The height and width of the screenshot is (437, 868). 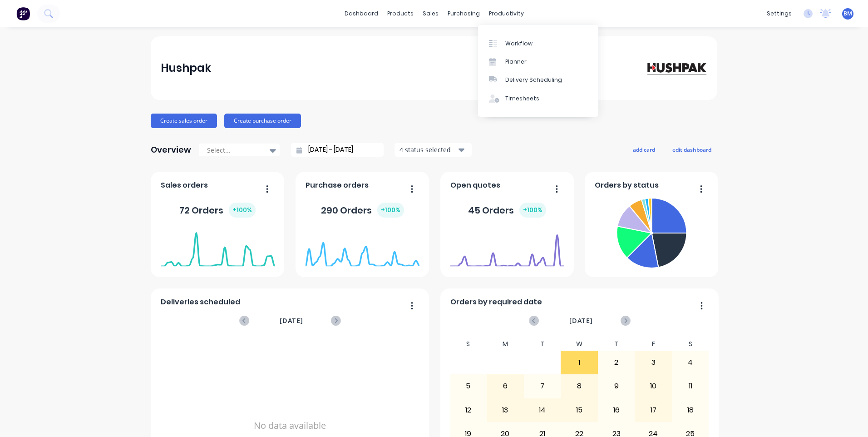 I want to click on div: 6, so click(x=505, y=386).